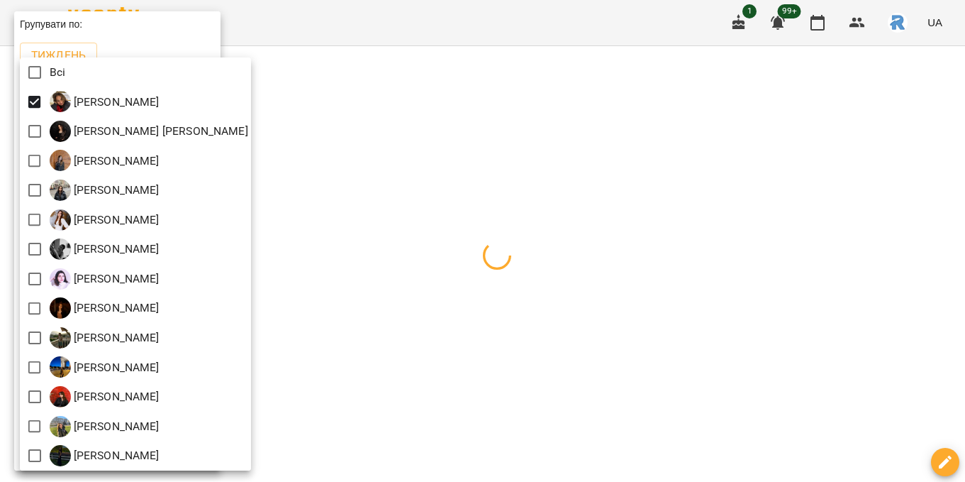 This screenshot has height=482, width=965. What do you see at coordinates (57, 72) in the screenshot?
I see `p: Всі` at bounding box center [57, 72].